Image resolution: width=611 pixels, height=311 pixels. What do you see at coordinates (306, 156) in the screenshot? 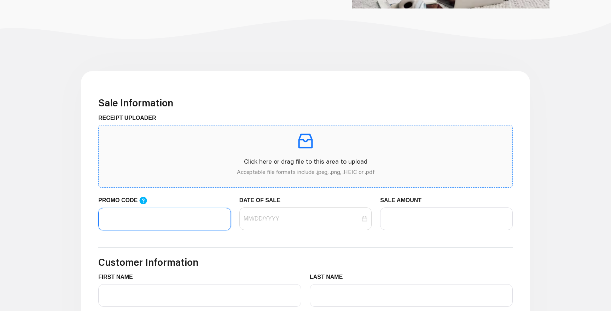
I see `span: inboxClick here or drag file to this area to uploadAcceptable file formats include .jpeg, .png, ....` at bounding box center [306, 156].